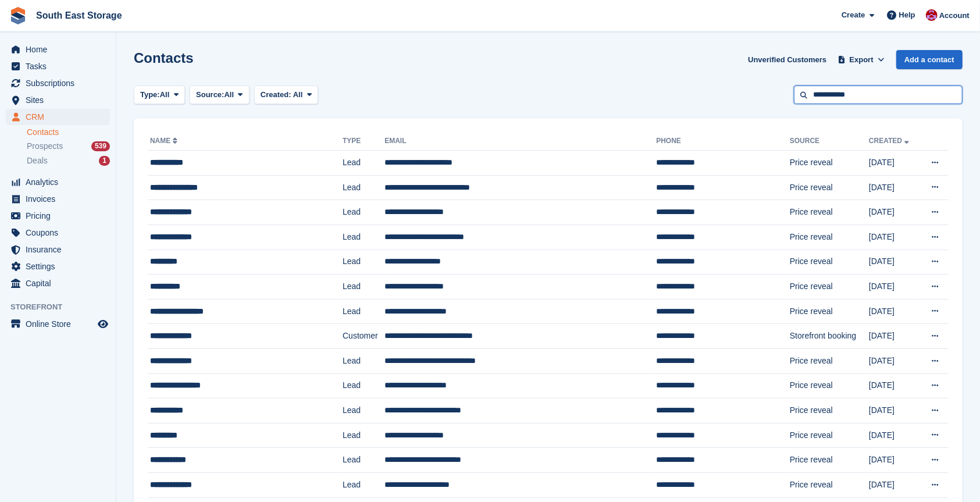 The image size is (980, 502). What do you see at coordinates (787, 59) in the screenshot?
I see `a: Unverified Customers` at bounding box center [787, 59].